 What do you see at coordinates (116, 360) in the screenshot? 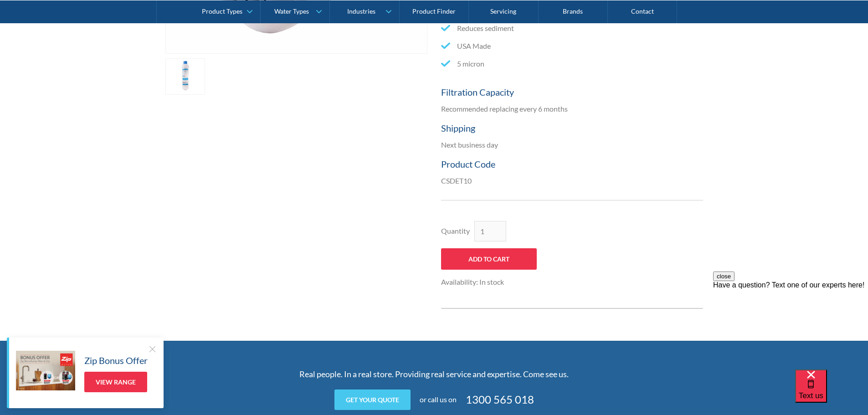
I see `h5: Zip Bonus Offer` at bounding box center [116, 360].